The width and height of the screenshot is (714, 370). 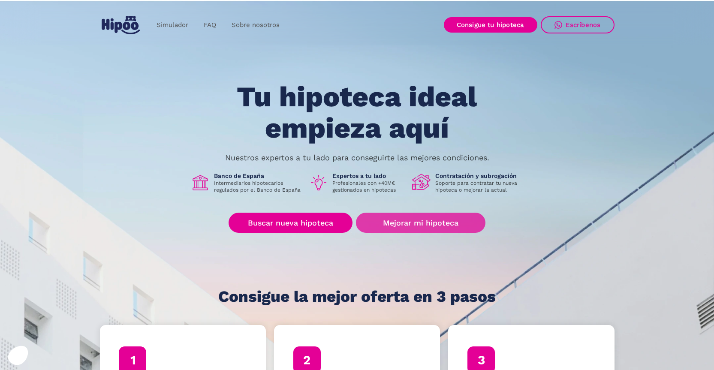 I want to click on p: Intermediarios hipotecarios regulados por el Banco de España, so click(x=258, y=187).